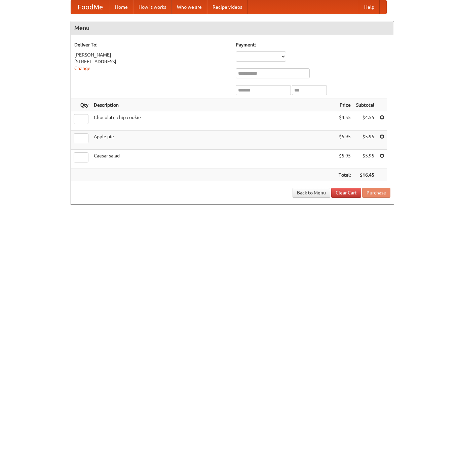 The height and width of the screenshot is (476, 457). I want to click on a: Back to Menu, so click(311, 193).